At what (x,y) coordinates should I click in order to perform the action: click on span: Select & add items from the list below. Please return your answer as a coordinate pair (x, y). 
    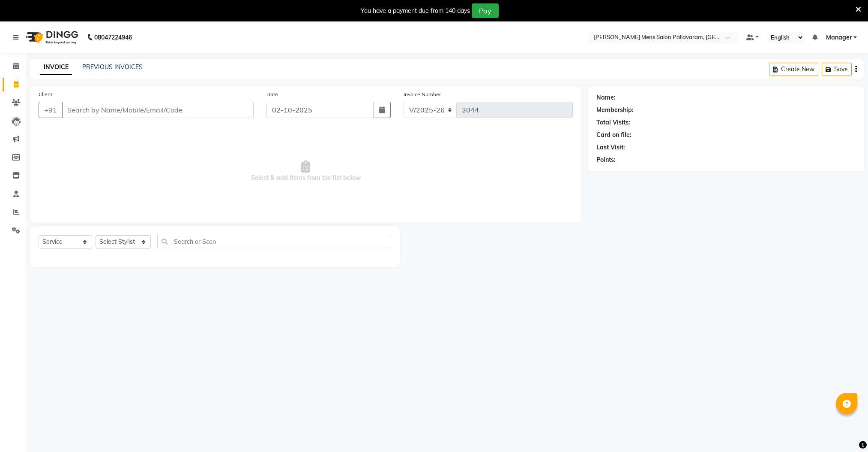
    Looking at the image, I should click on (306, 171).